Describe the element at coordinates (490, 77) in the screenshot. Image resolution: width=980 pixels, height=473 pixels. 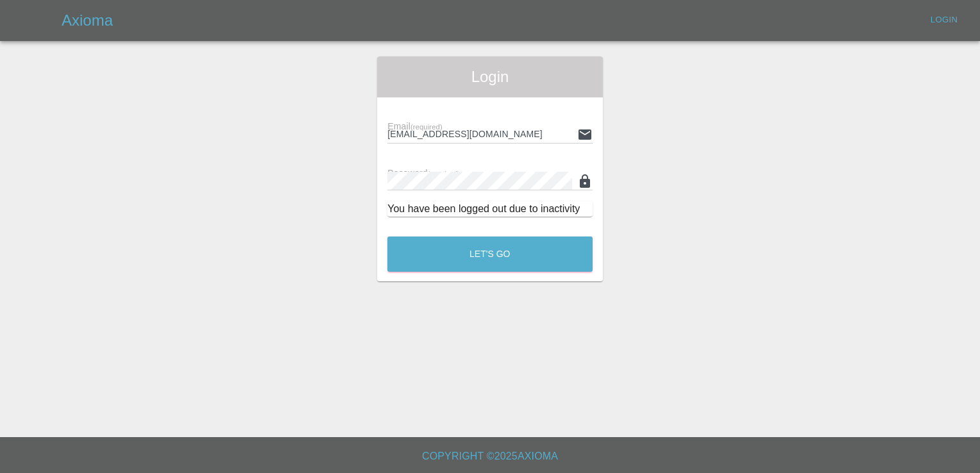
I see `span: Login` at that location.